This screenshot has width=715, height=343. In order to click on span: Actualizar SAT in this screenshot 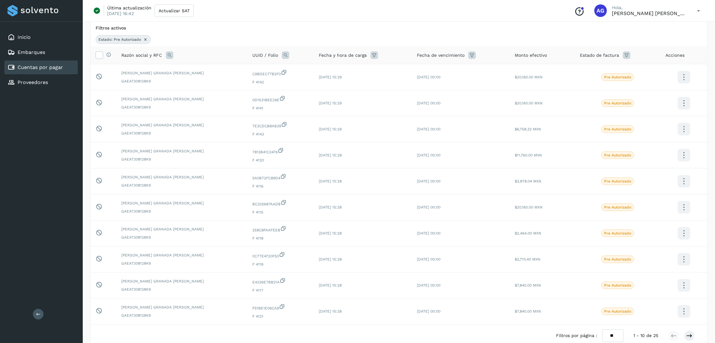, I will do `click(174, 11)`.